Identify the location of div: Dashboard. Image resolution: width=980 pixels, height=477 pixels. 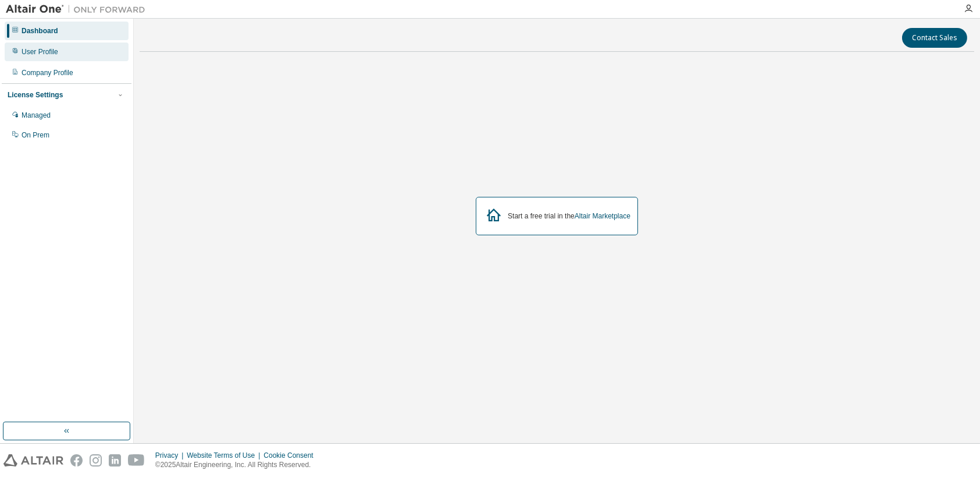
(39, 31).